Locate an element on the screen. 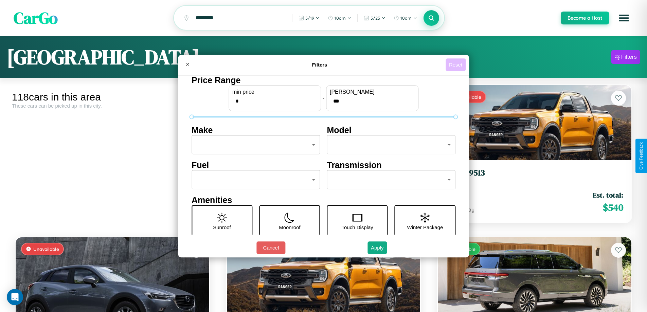  span: Unavailable is located at coordinates (46, 249).